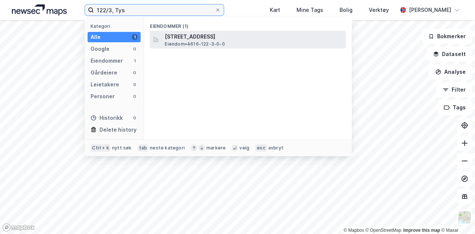 Image resolution: width=475 pixels, height=234 pixels. Describe the element at coordinates (195, 44) in the screenshot. I see `span: Eiendom • 4616-122-3-0-0` at that location.